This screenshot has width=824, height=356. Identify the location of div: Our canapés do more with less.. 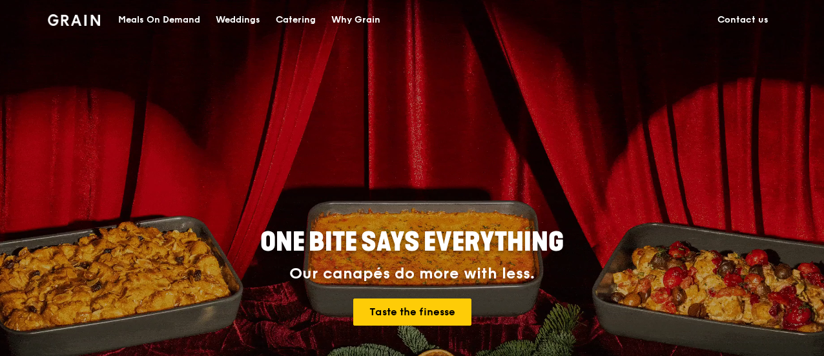
(412, 274).